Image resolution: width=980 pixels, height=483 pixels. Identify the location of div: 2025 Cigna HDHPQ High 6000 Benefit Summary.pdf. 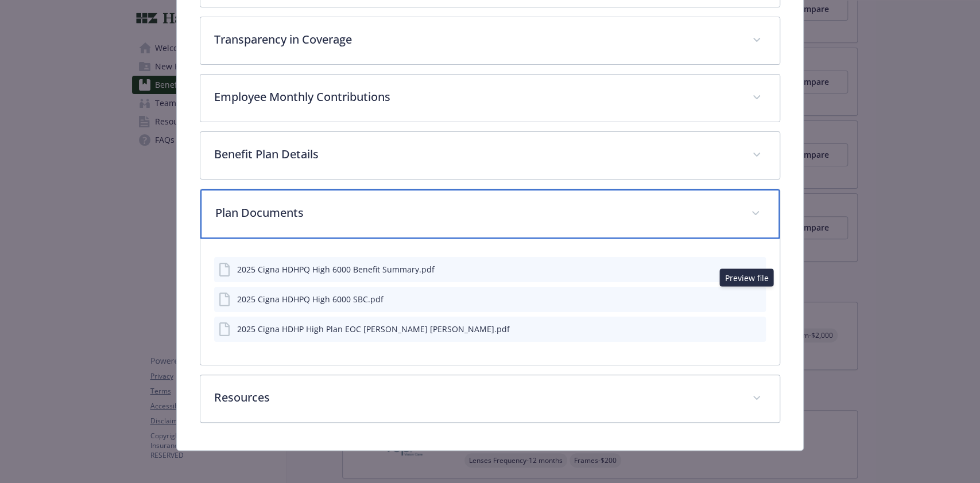
(336, 270).